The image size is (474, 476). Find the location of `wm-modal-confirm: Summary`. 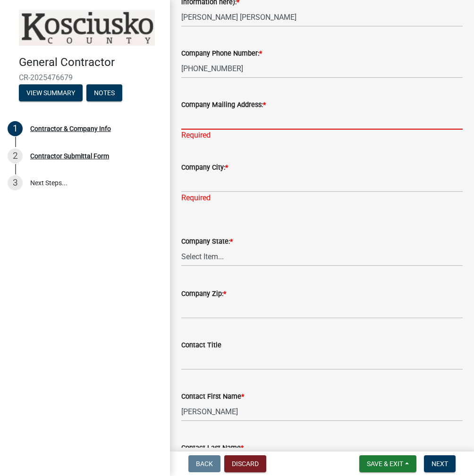

wm-modal-confirm: Summary is located at coordinates (50, 93).